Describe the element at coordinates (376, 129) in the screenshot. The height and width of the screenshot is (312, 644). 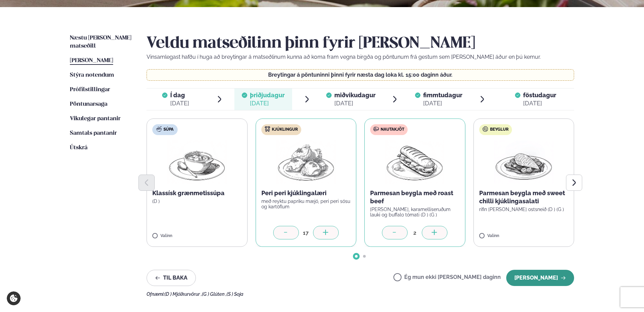
I see `img: beef.svg` at that location.